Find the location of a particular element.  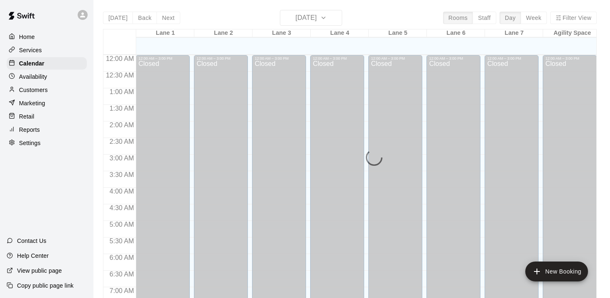

div: Customers is located at coordinates (46, 90).